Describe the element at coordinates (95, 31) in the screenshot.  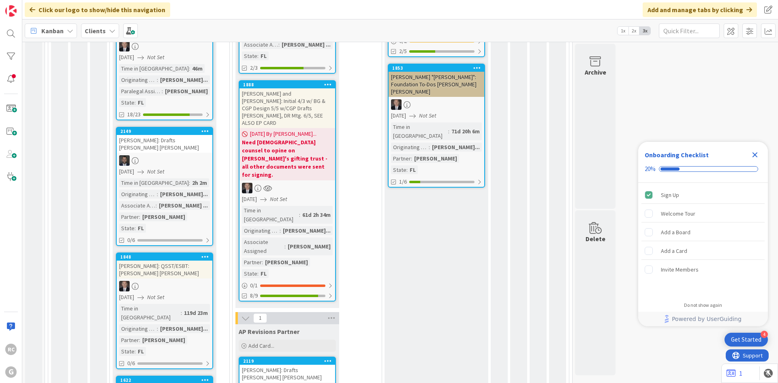
I see `b: Clients` at that location.